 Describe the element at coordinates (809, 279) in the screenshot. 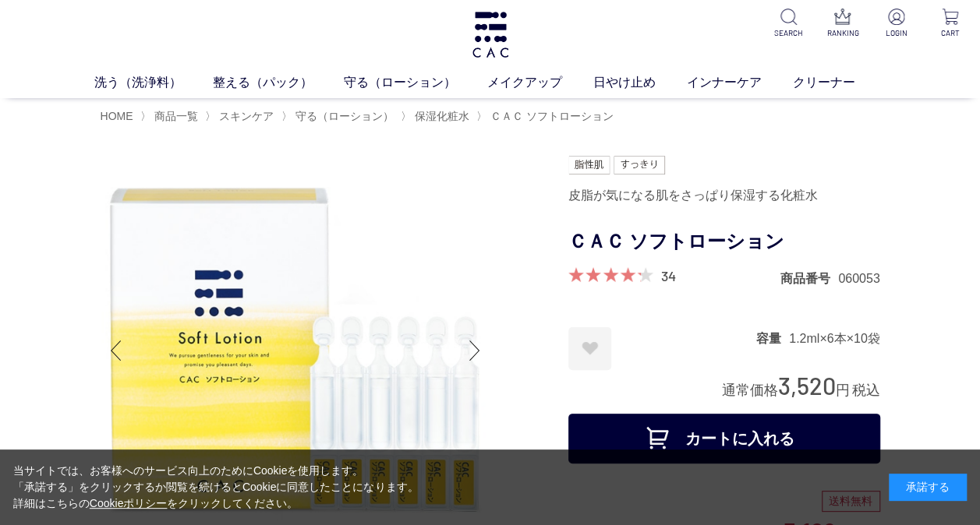

I see `dt: 商品番号` at that location.